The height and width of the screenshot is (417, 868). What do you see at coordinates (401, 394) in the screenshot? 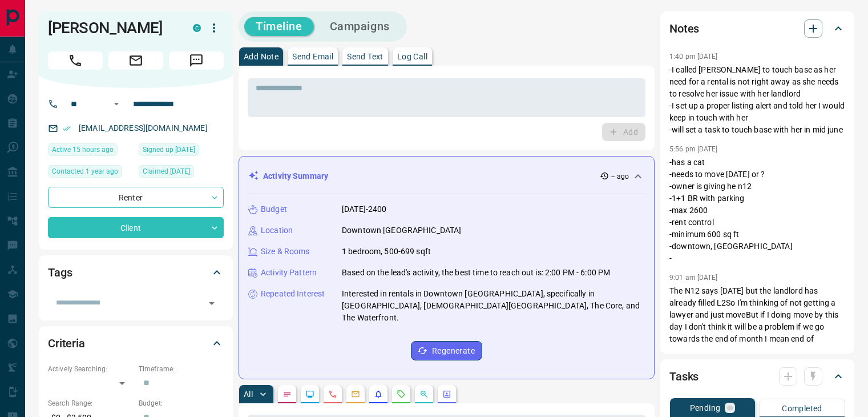
I see `svg: Requests` at bounding box center [401, 394].